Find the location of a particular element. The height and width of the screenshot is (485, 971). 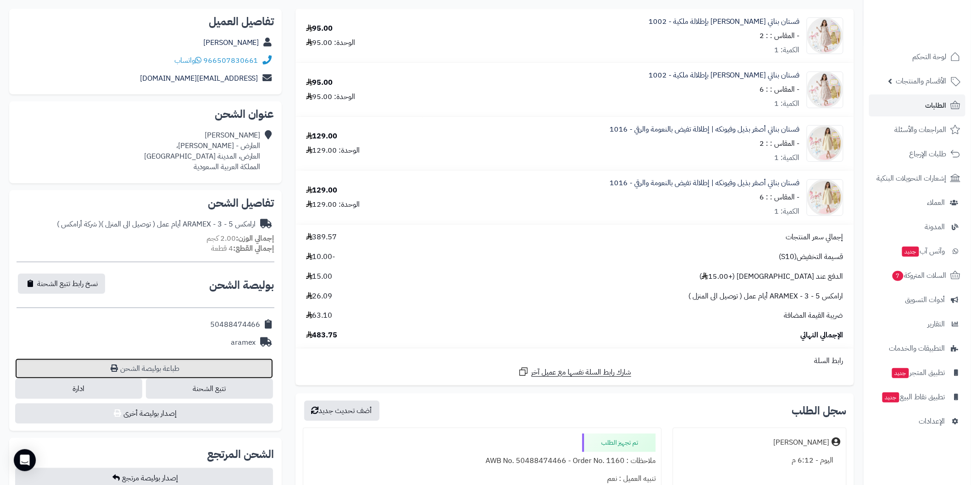

div: aramex is located at coordinates (243, 343).